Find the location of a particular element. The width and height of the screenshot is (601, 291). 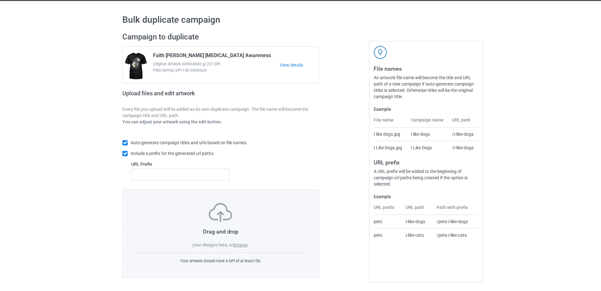

th: Path with prefix is located at coordinates (455, 210).